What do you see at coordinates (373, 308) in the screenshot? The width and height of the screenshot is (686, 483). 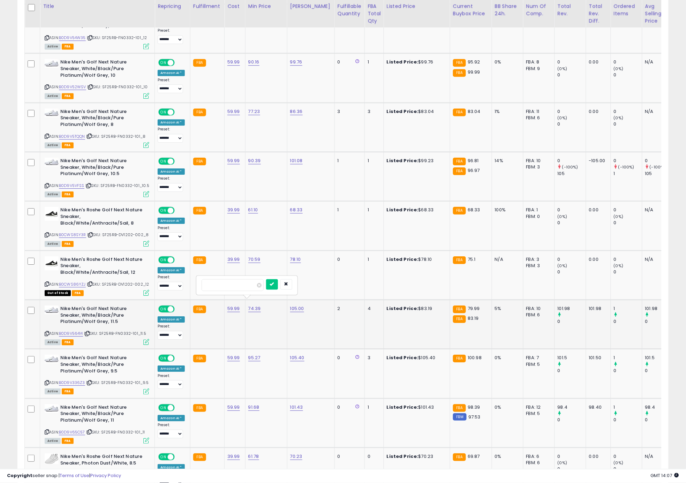 I see `div: 4` at bounding box center [373, 308].